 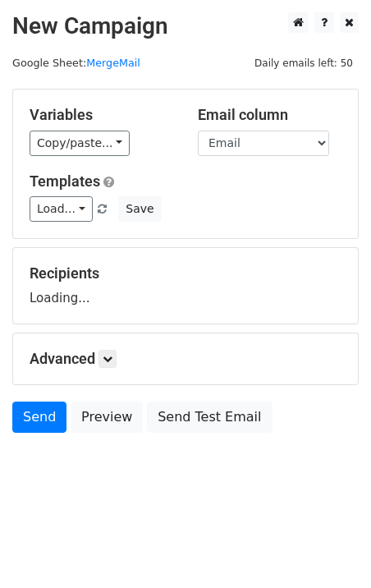 I want to click on a: Send Test Email, so click(x=209, y=417).